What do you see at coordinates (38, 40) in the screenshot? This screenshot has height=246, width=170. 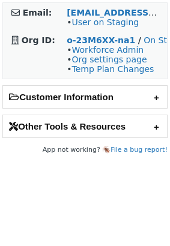 I see `strong: Org ID:` at bounding box center [38, 40].